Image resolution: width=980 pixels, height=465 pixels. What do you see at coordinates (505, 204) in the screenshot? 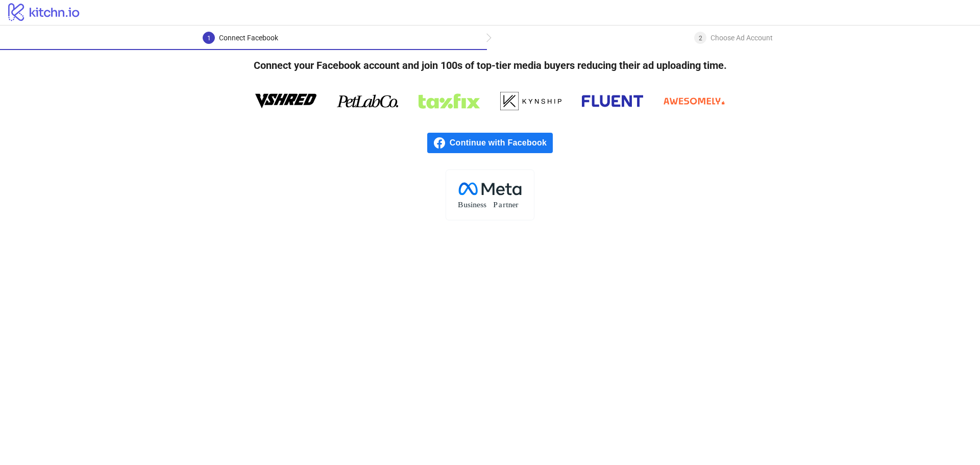
I see `tspan: r` at bounding box center [505, 204].